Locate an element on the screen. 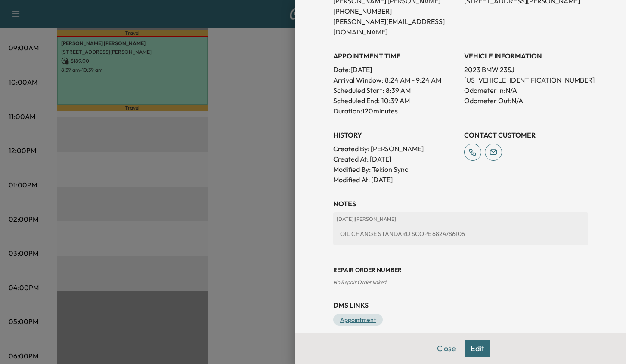 This screenshot has width=626, height=364. p: Odometer Out: N/A is located at coordinates (526, 100).